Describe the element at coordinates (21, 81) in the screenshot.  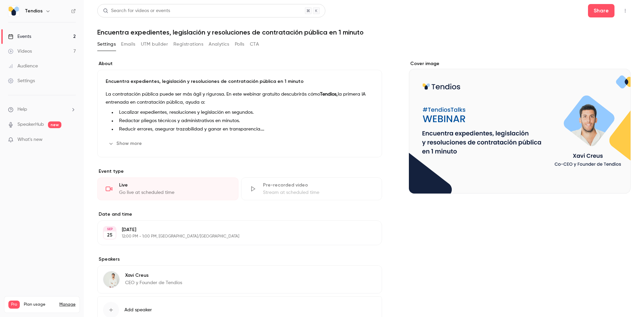
I see `div: Settings` at that location.